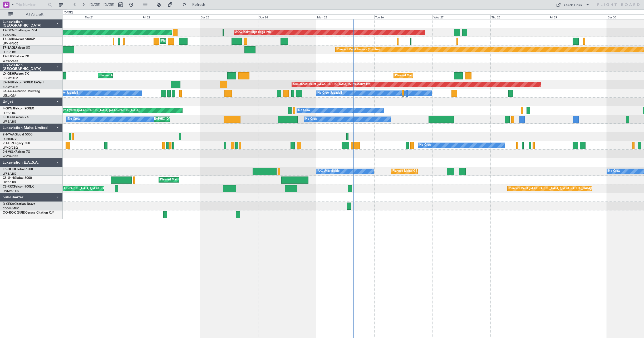 The width and height of the screenshot is (644, 338). I want to click on span: CS-JHH, so click(8, 178).